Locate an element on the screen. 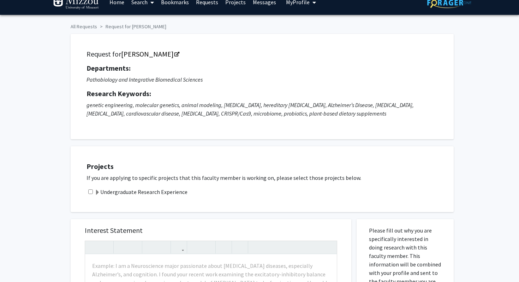 This screenshot has height=282, width=519. button: Insert horizontal rule is located at coordinates (240, 247).